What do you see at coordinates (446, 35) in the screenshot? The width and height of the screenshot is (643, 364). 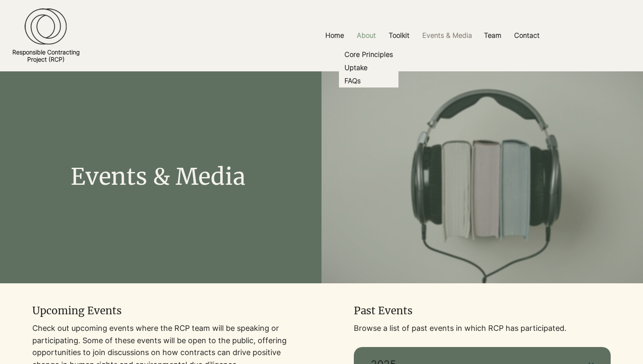 I see `a: Events & Media` at bounding box center [446, 35].